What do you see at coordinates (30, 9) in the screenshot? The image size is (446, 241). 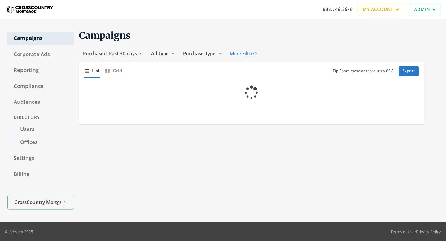 I see `img: Adwerx` at bounding box center [30, 9].